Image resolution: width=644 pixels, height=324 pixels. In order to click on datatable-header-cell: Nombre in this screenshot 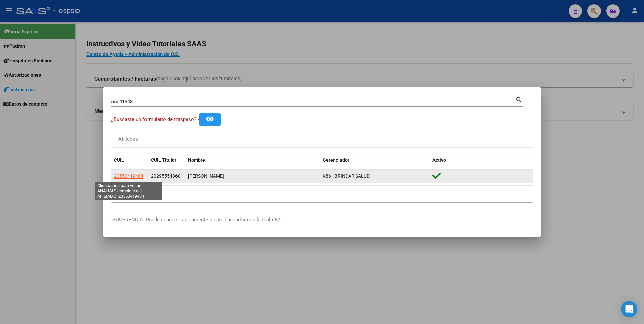, I will do `click(253, 160)`.